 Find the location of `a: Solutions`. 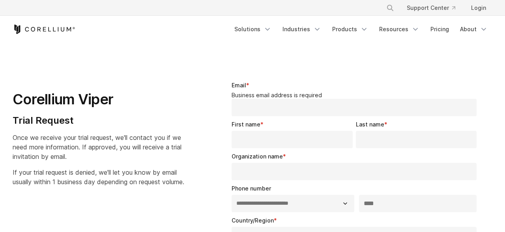

a: Solutions is located at coordinates (253, 29).